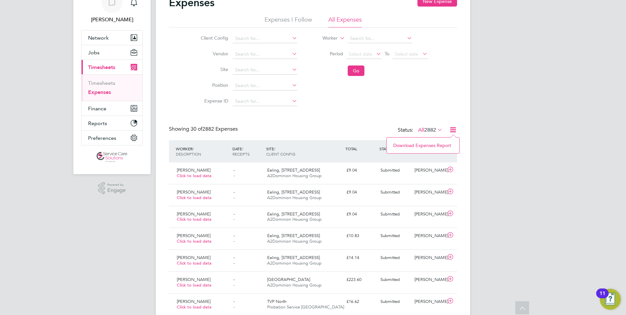 The image size is (626, 315). I want to click on span: DESCRIPTION, so click(188, 154).